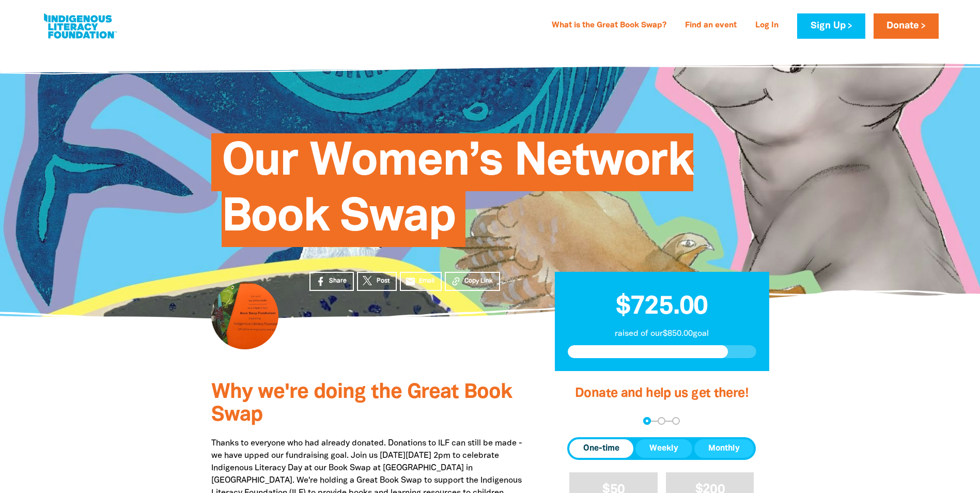  What do you see at coordinates (724, 448) in the screenshot?
I see `button: Monthly` at bounding box center [724, 448].